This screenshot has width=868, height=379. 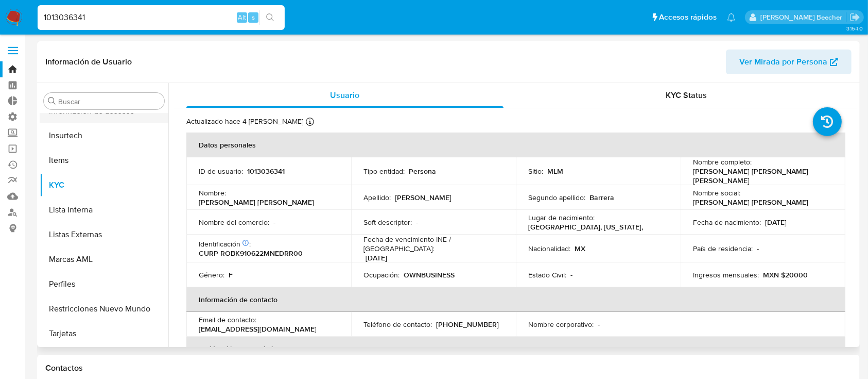 I want to click on span: Ver Mirada por Persona, so click(x=783, y=62).